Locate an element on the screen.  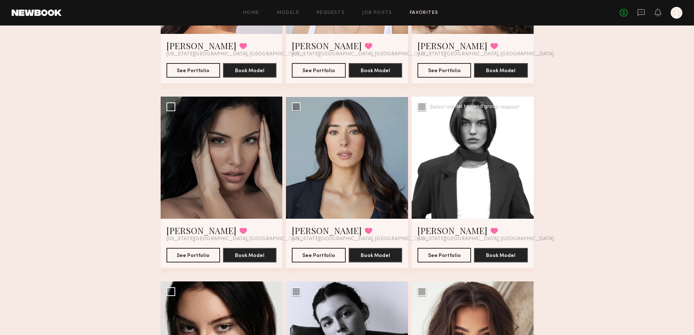
a: Favorites is located at coordinates (424, 13).